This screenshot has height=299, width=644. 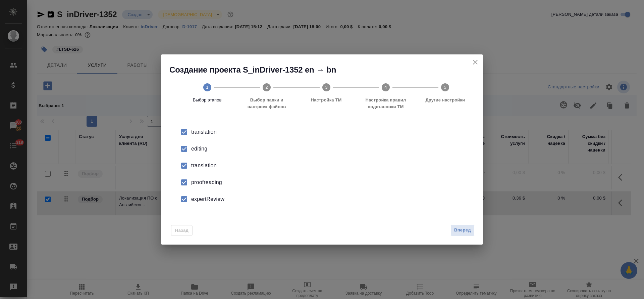 I want to click on text: 4, so click(x=385, y=87).